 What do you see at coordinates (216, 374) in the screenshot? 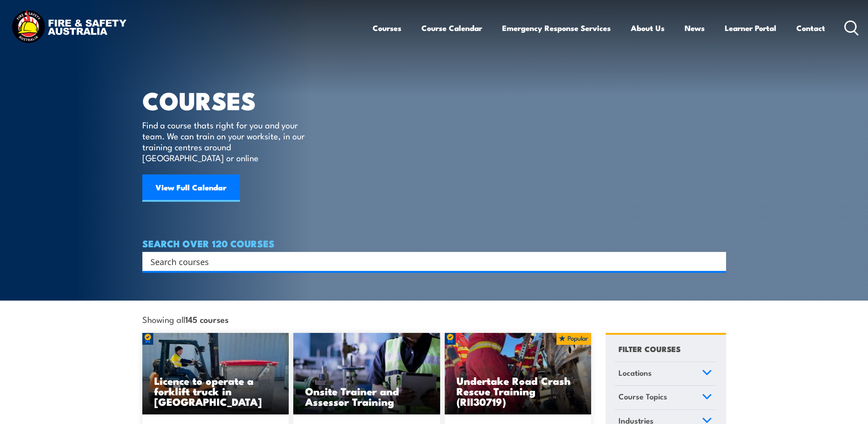
I see `img: Licence to operate a forklift truck Training` at bounding box center [216, 374].